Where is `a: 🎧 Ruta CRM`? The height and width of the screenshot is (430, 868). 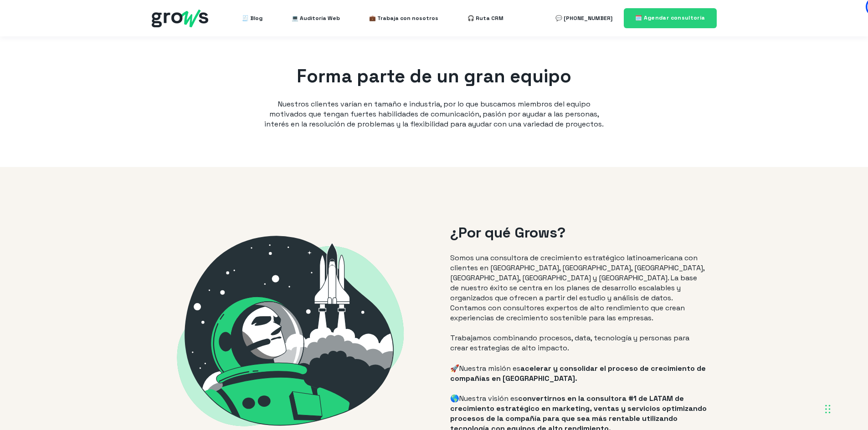 a: 🎧 Ruta CRM is located at coordinates (485, 18).